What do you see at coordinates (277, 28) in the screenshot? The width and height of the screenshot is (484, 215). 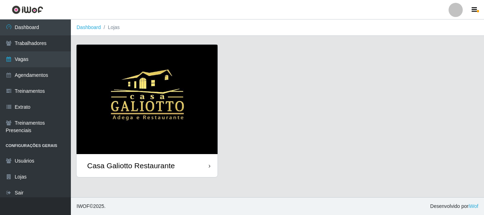 I see `nav: breadcrumb` at bounding box center [277, 28].